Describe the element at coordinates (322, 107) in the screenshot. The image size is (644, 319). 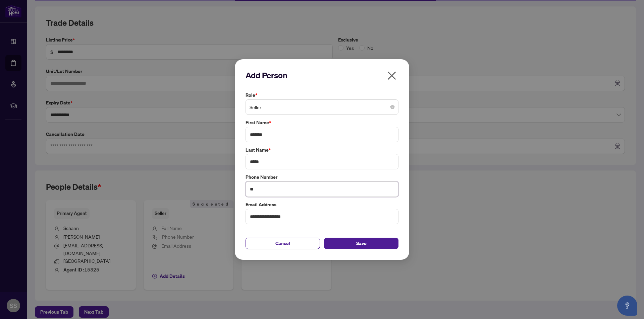
I see `span: Seller` at that location.